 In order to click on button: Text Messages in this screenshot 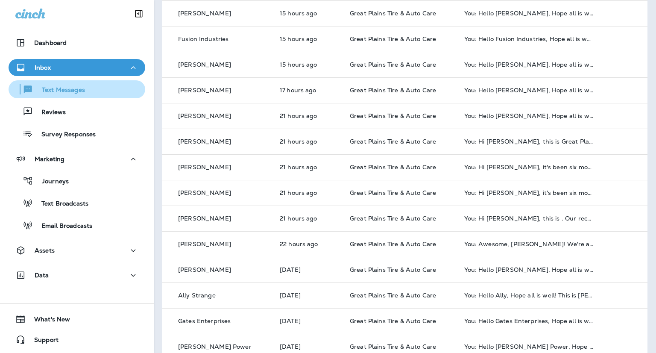, I will do `click(77, 89)`.